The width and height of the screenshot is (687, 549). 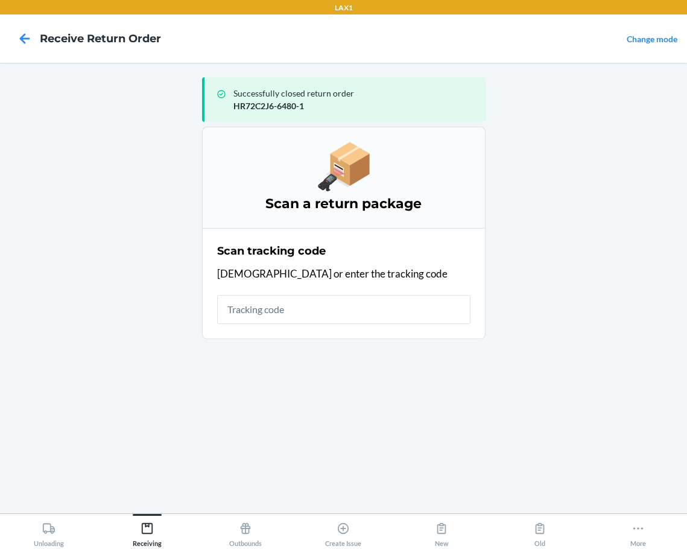 What do you see at coordinates (344, 310) in the screenshot?
I see `input: Tracking code` at bounding box center [344, 310].